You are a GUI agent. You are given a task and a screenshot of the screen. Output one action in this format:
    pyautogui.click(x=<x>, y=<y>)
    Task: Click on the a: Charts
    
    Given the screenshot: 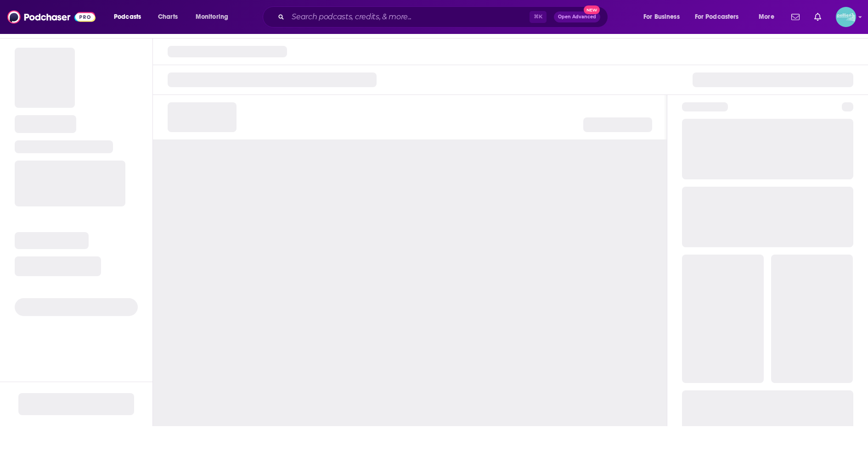 What is the action you would take?
    pyautogui.click(x=168, y=17)
    